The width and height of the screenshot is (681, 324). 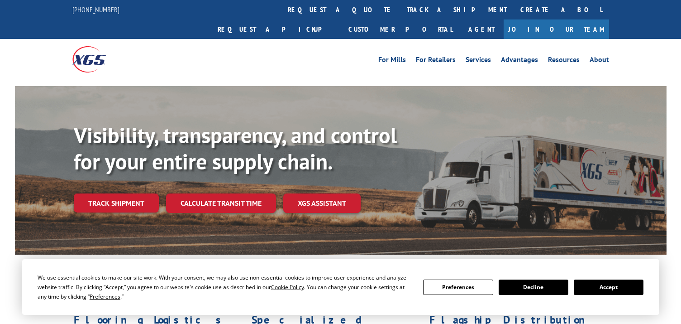 What do you see at coordinates (322, 203) in the screenshot?
I see `a: XGS ASSISTANT` at bounding box center [322, 203].